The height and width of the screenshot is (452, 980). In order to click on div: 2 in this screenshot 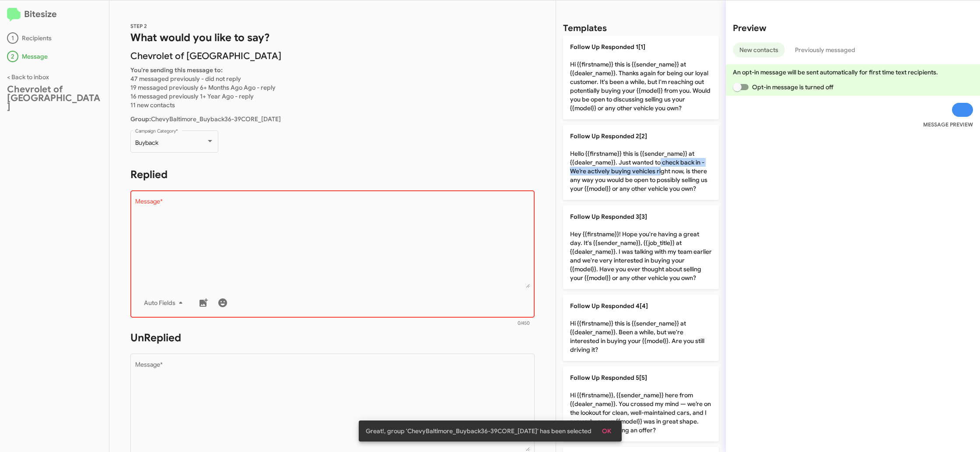, I will do `click(13, 56)`.